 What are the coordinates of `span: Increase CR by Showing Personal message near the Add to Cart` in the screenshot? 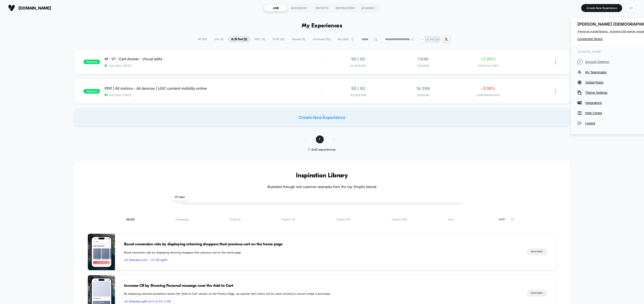 It's located at (321, 286).